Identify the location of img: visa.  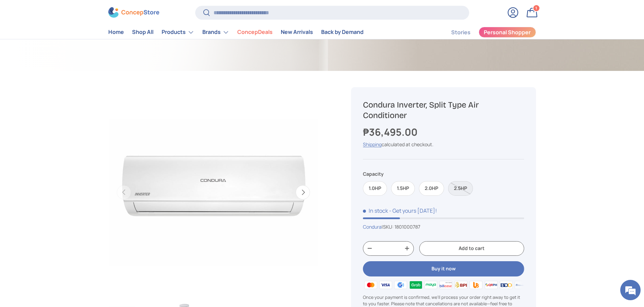
(386, 285).